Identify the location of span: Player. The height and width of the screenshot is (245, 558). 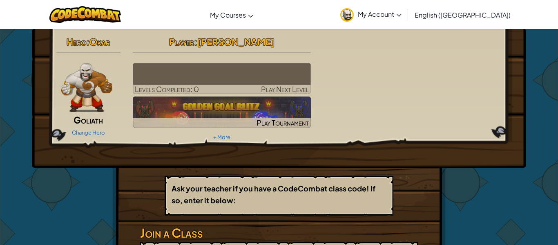
(181, 42).